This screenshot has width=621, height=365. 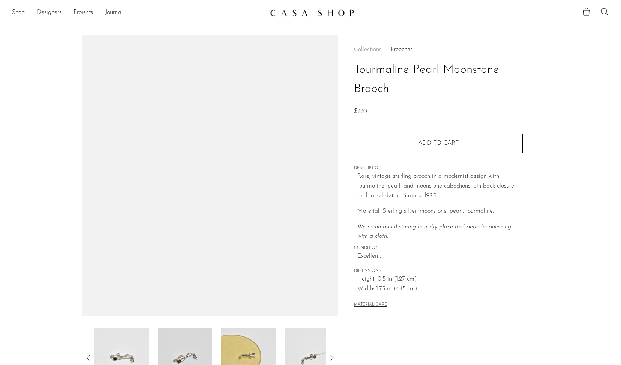 I want to click on span: Add to cart, so click(x=439, y=143).